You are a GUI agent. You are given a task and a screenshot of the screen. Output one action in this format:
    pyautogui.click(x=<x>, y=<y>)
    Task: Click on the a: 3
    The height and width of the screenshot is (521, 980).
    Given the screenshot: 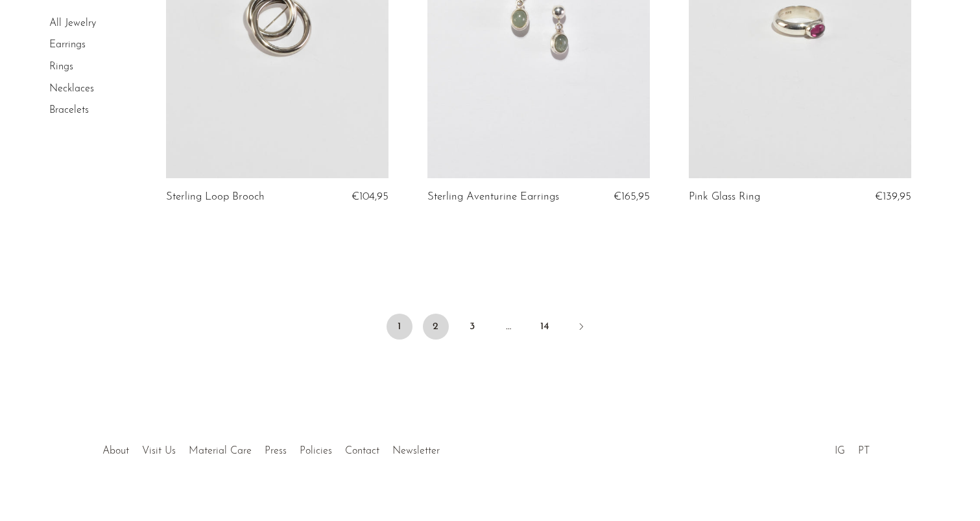 What is the action you would take?
    pyautogui.click(x=473, y=326)
    